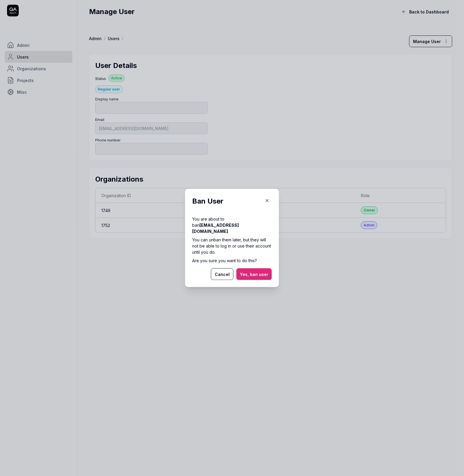 The height and width of the screenshot is (476, 464). What do you see at coordinates (267, 200) in the screenshot?
I see `button: Close Modal` at bounding box center [267, 200].